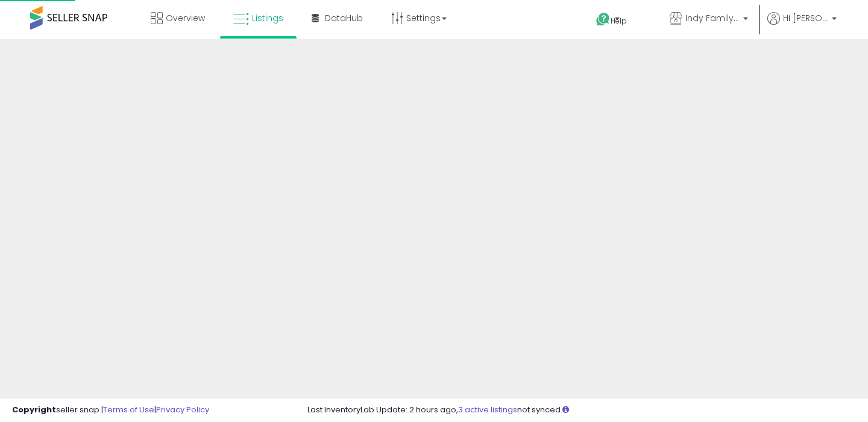 The image size is (868, 422). What do you see at coordinates (487, 410) in the screenshot?
I see `a: 3 active listings` at bounding box center [487, 410].